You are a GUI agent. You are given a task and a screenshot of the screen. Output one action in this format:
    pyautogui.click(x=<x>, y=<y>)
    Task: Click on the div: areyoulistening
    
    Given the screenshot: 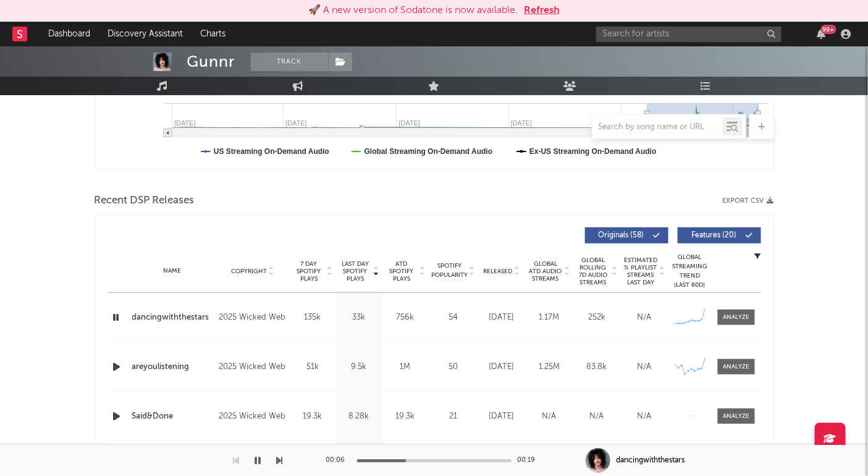 What is the action you would take?
    pyautogui.click(x=172, y=367)
    